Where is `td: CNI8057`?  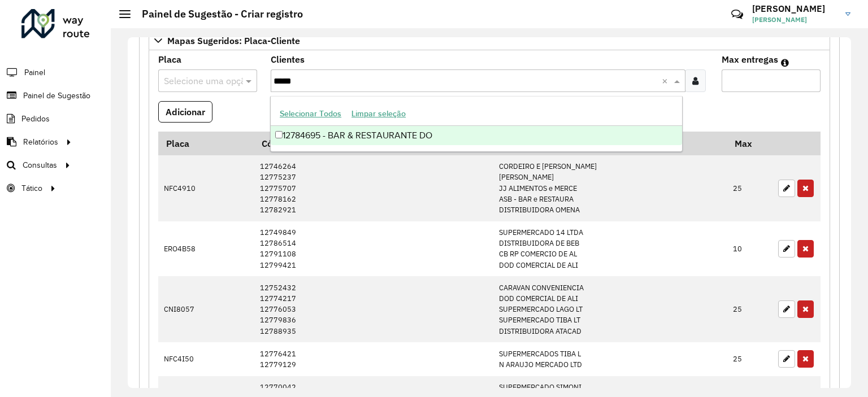 td: CNI8057 is located at coordinates (206, 309).